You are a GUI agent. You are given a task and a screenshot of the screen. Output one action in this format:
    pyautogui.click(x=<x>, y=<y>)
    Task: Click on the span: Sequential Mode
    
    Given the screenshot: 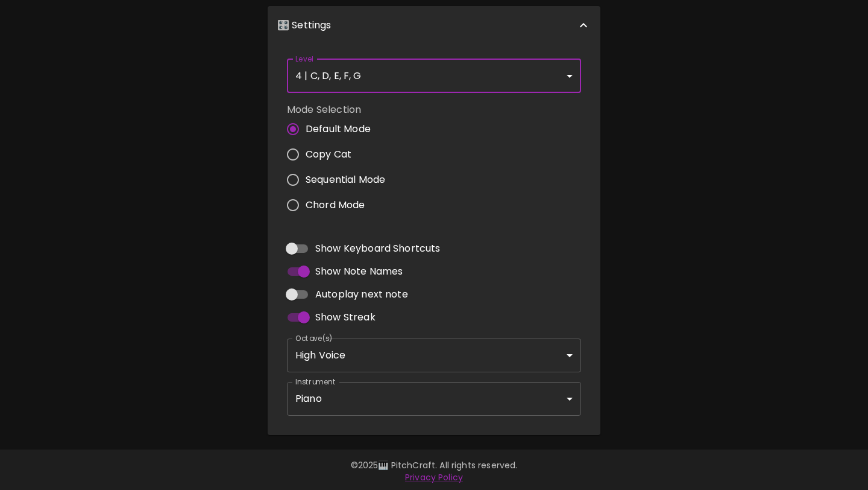 What is the action you would take?
    pyautogui.click(x=346, y=180)
    